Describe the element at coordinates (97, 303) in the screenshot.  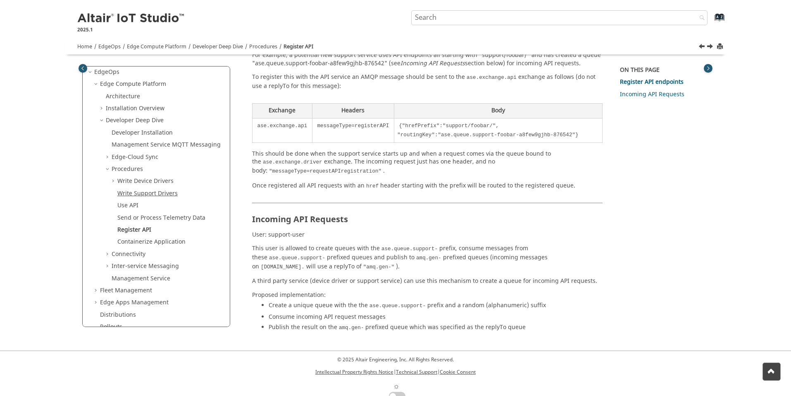
I see `span: Expand Edge Apps Management` at that location.